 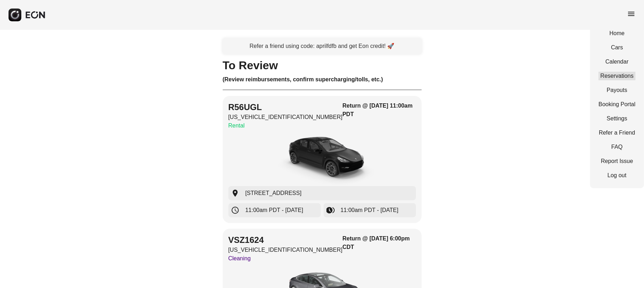 What do you see at coordinates (617, 48) in the screenshot?
I see `a: Cars` at bounding box center [617, 48].